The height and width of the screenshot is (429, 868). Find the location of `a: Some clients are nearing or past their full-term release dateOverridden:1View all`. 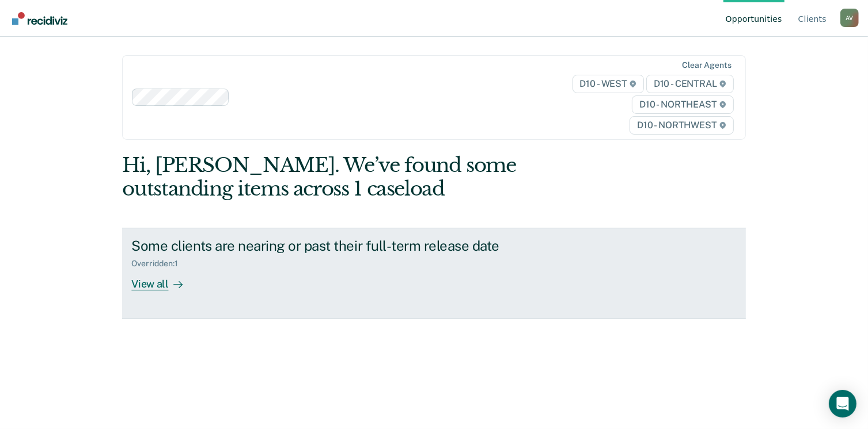

a: Some clients are nearing or past their full-term release dateOverridden:1View all is located at coordinates (434, 273).